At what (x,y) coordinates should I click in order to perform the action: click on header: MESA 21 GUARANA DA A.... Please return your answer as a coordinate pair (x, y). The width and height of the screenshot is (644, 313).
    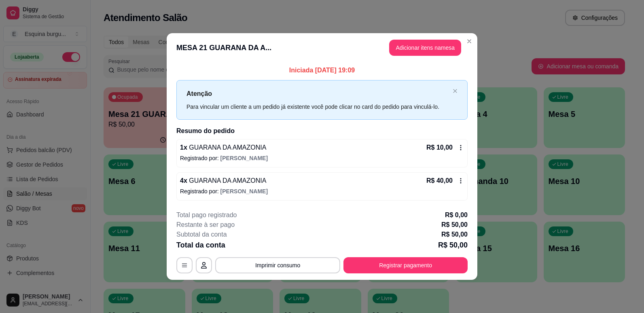
    Looking at the image, I should click on (322, 48).